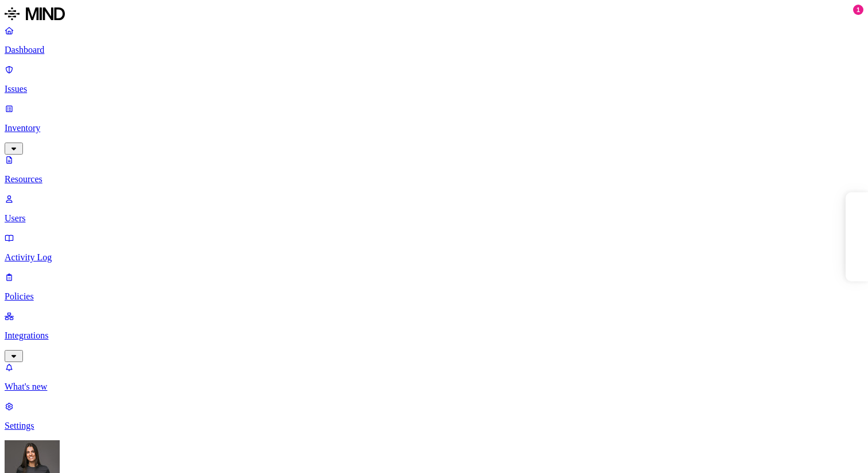 The width and height of the screenshot is (868, 473). What do you see at coordinates (434, 296) in the screenshot?
I see `p: Policies` at bounding box center [434, 296].